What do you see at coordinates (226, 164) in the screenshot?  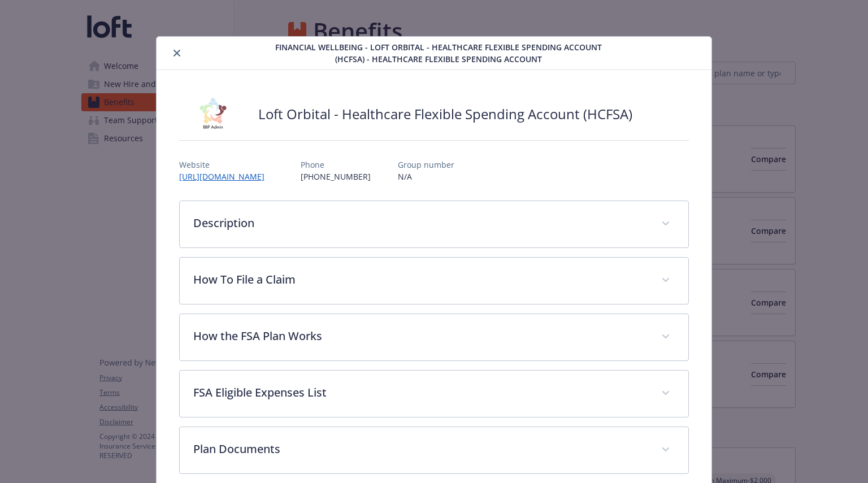 I see `p: Website` at bounding box center [226, 164].